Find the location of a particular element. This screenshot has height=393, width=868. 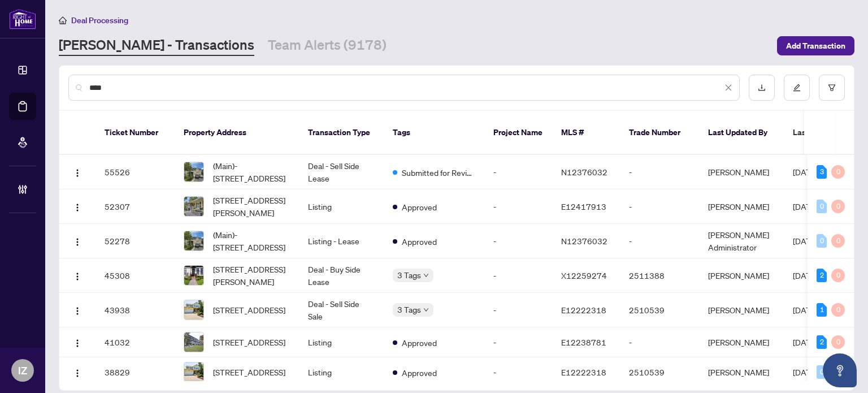

img: logo is located at coordinates (23, 19).